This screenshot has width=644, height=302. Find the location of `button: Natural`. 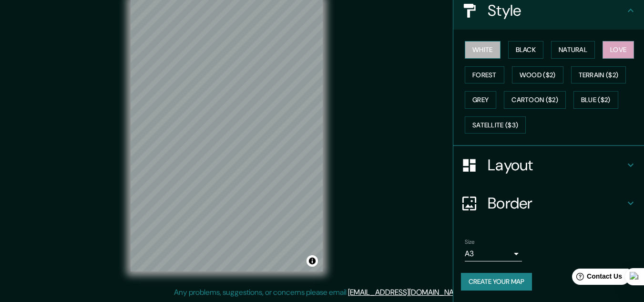

button: Natural is located at coordinates (573, 50).